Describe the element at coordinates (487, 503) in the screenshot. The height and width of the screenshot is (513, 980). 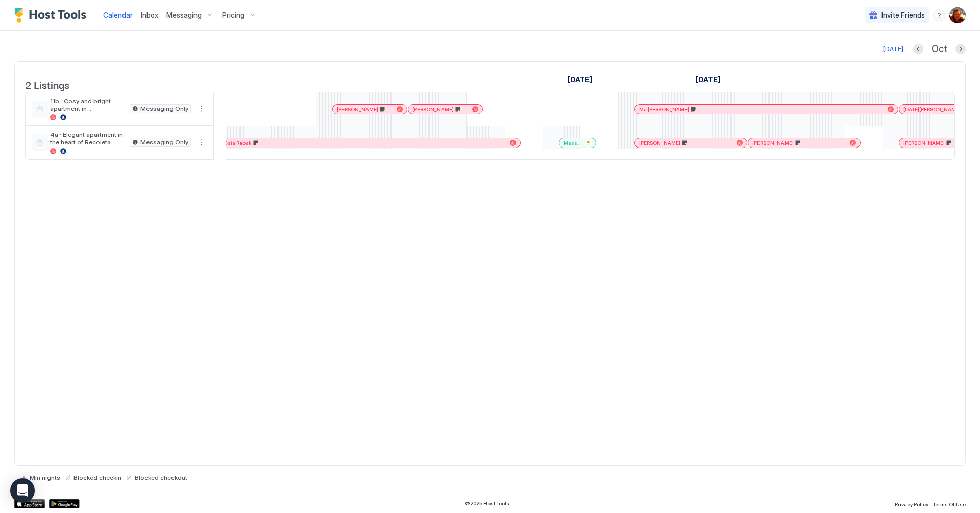
I see `span: © 2025 Host Tools` at that location.